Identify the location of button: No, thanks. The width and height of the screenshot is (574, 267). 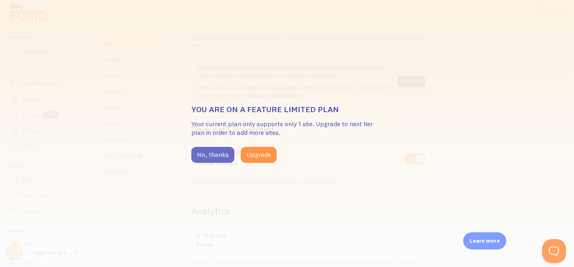
(213, 155).